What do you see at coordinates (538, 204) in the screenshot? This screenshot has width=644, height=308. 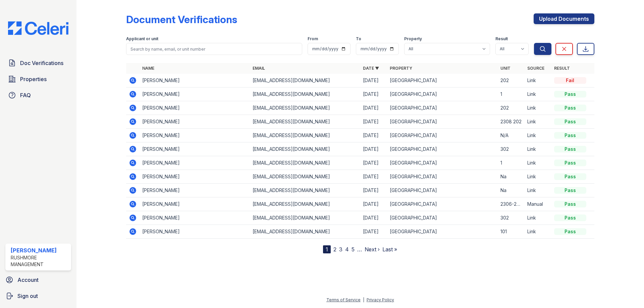 I see `td: Manual` at bounding box center [538, 204].